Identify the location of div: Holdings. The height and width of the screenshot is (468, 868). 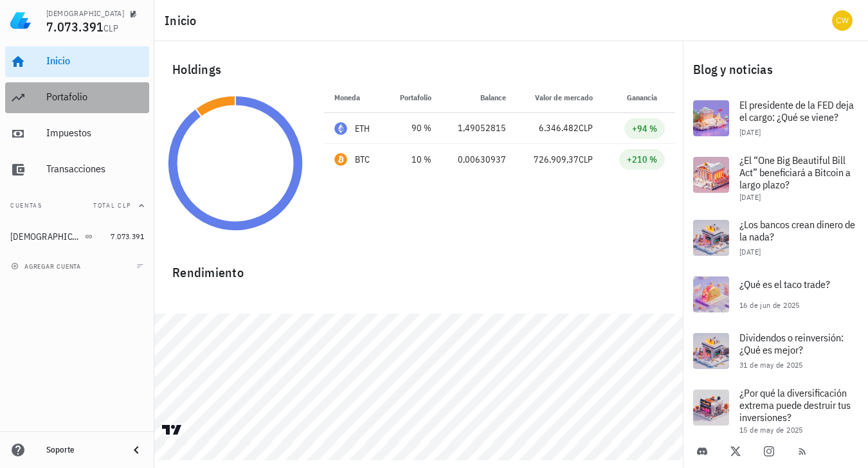
(418, 69).